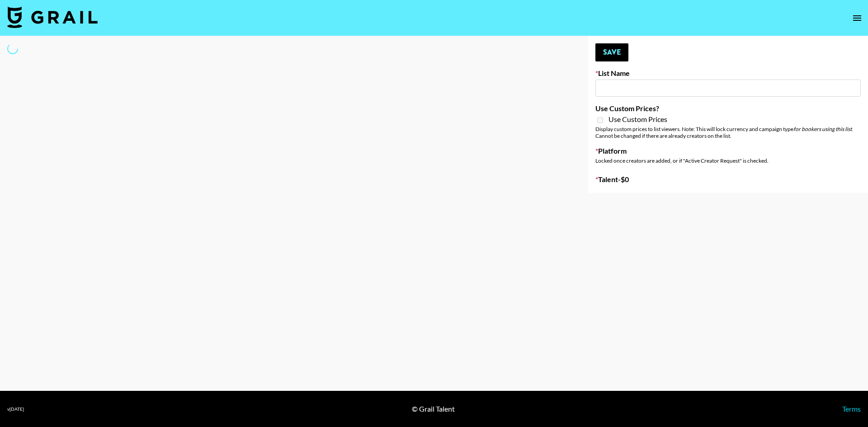  I want to click on label: Talent - $ 0, so click(728, 180).